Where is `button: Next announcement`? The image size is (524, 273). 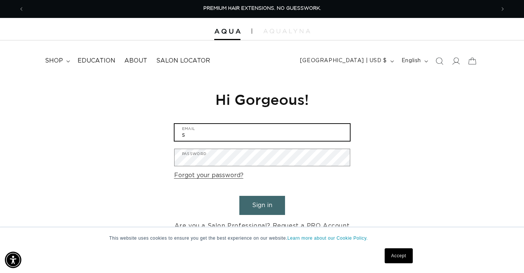
button: Next announcement is located at coordinates (503, 9).